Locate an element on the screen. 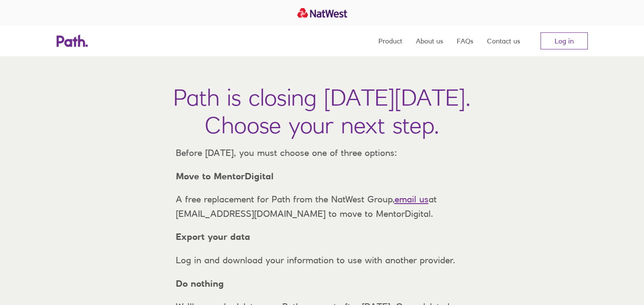 The width and height of the screenshot is (644, 305). strong: Move to MentorDigital is located at coordinates (224, 176).